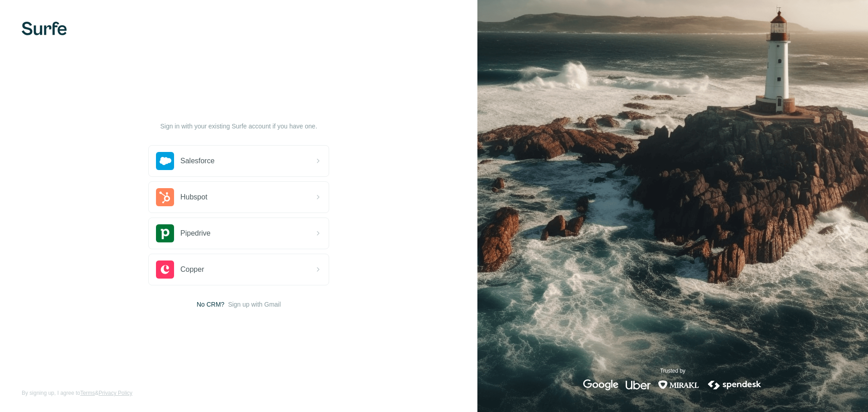  I want to click on span: Copper, so click(192, 269).